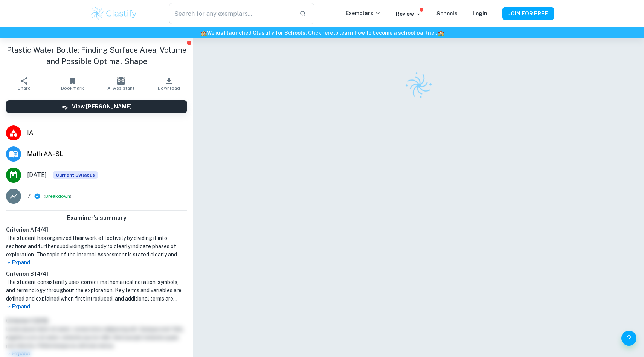 This screenshot has height=357, width=644. Describe the element at coordinates (58, 196) in the screenshot. I see `button: Breakdown` at that location.